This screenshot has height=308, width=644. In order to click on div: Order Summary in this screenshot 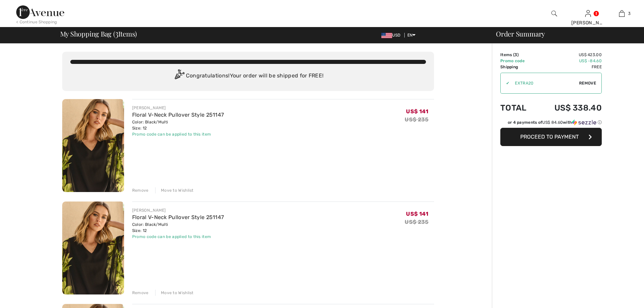, I will do `click(564, 34)`.